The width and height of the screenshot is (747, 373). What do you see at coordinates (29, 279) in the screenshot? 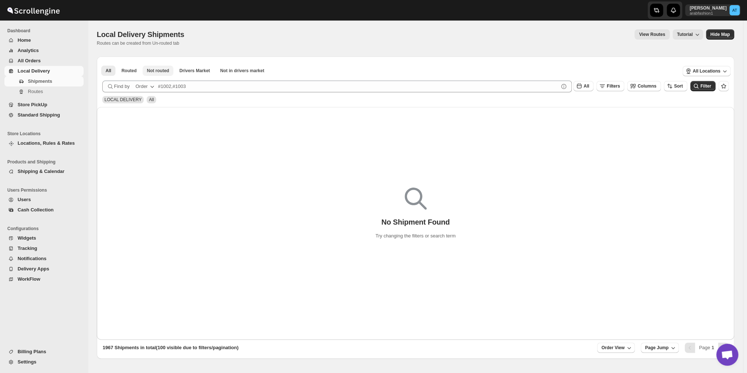
I see `span: WorkFlow` at bounding box center [29, 279].